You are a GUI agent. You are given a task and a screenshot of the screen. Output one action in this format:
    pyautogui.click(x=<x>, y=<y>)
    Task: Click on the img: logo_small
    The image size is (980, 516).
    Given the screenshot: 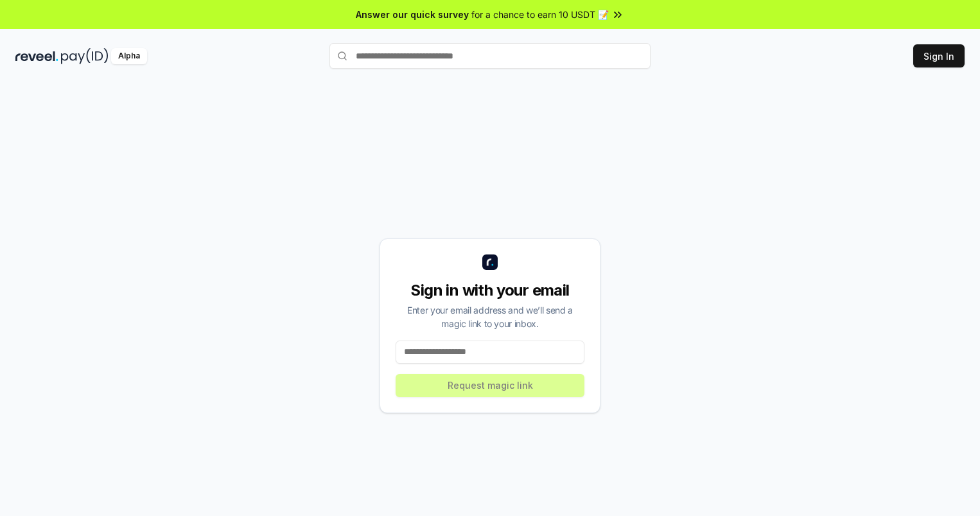 What is the action you would take?
    pyautogui.click(x=490, y=262)
    